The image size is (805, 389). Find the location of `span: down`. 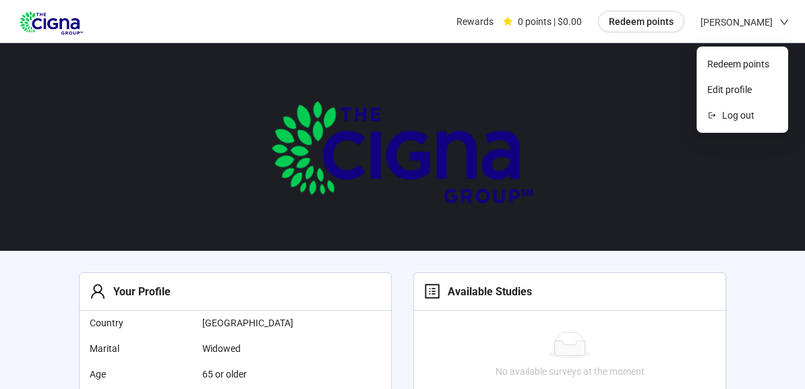

span: down is located at coordinates (784, 22).